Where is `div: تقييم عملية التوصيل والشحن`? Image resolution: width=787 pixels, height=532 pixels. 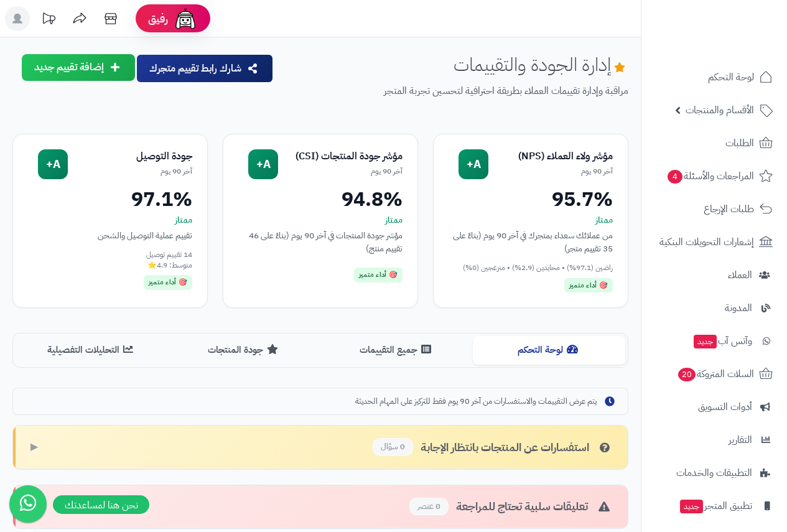 div: تقييم عملية التوصيل والشحن is located at coordinates (110, 235).